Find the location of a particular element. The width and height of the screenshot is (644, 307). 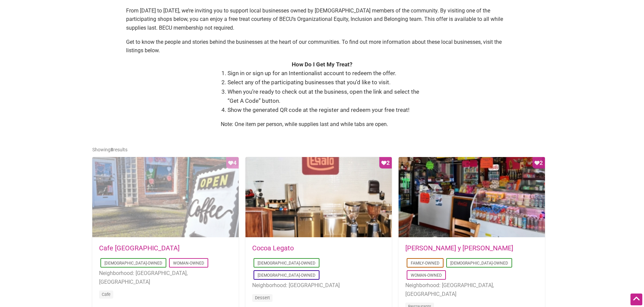

li: When you’re ready to check out at the business, open the link and select the “Get A Code” button. is located at coordinates (325, 96).